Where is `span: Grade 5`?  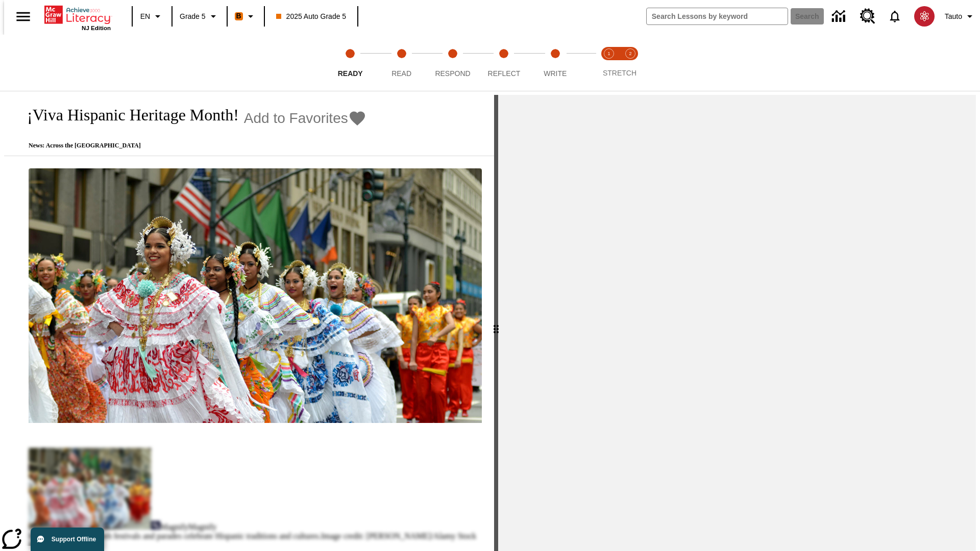
span: Grade 5 is located at coordinates (193, 16).